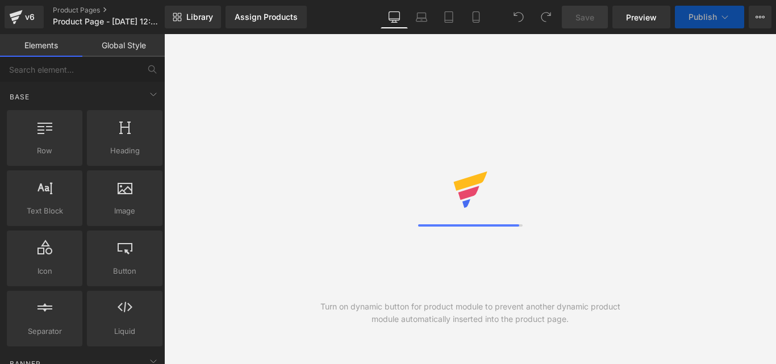  Describe the element at coordinates (124, 271) in the screenshot. I see `span: Button` at that location.